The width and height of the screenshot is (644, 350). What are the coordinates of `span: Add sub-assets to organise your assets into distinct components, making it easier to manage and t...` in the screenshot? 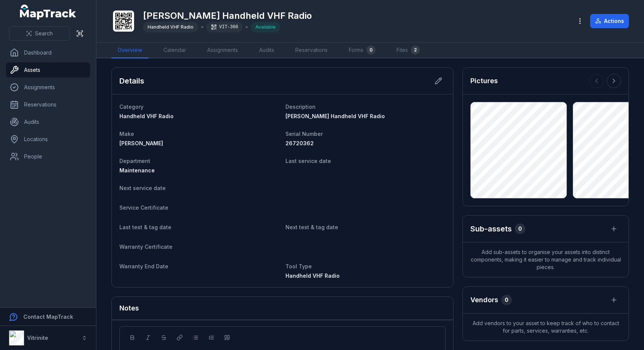 It's located at (546, 260).